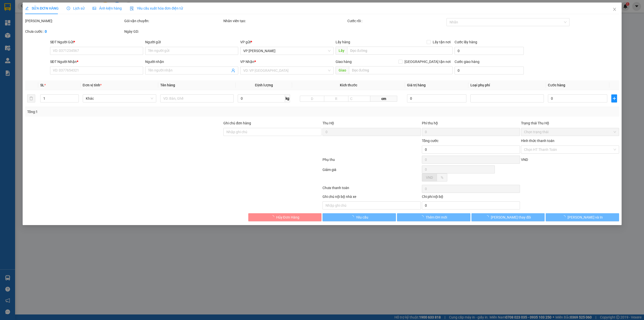 This screenshot has width=644, height=320. Describe the element at coordinates (570, 132) in the screenshot. I see `span: Chọn trạng thái` at that location.